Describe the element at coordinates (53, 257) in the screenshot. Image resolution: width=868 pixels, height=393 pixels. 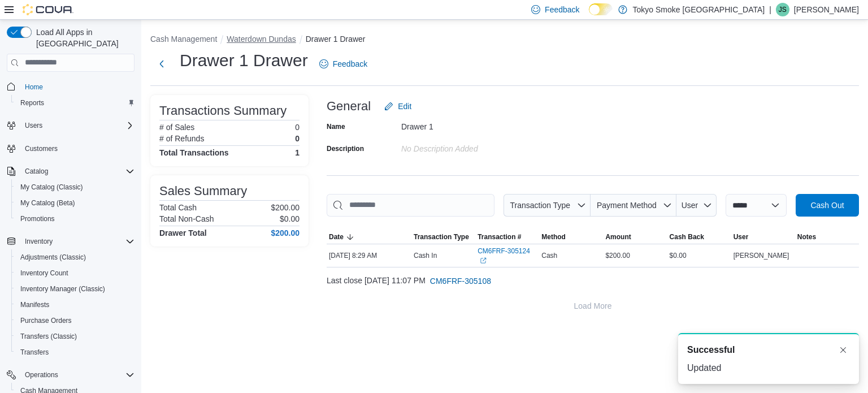
I see `a: Adjustments (Classic)` at that location.